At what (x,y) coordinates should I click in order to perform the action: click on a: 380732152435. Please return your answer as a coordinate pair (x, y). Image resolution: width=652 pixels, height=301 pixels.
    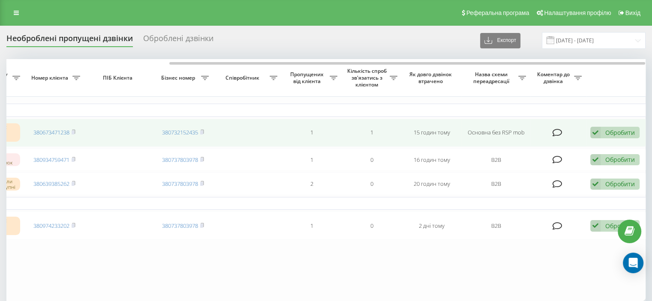
    Looking at the image, I should click on (180, 132).